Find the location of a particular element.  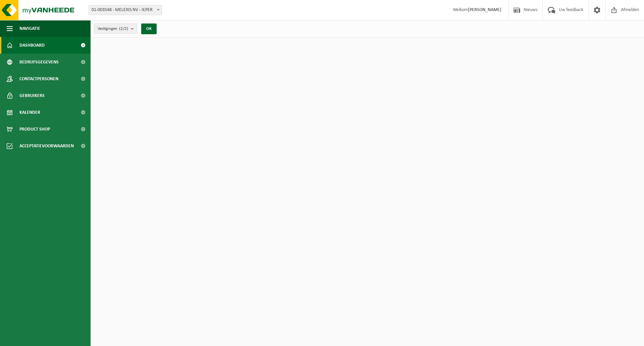

span: Acceptatievoorwaarden is located at coordinates (47, 146).